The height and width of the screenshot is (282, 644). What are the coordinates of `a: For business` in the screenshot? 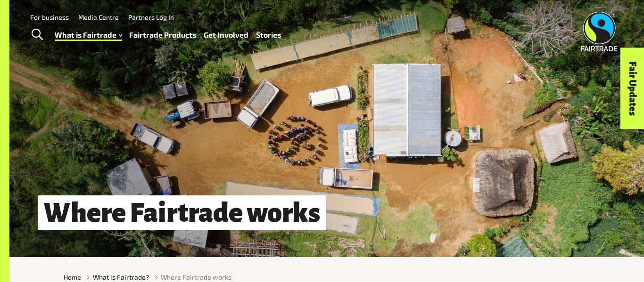 It's located at (49, 17).